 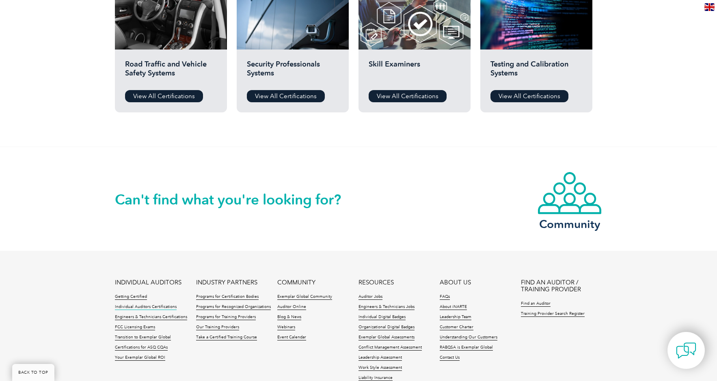 I want to click on a: Your Exemplar Global ROI, so click(x=140, y=358).